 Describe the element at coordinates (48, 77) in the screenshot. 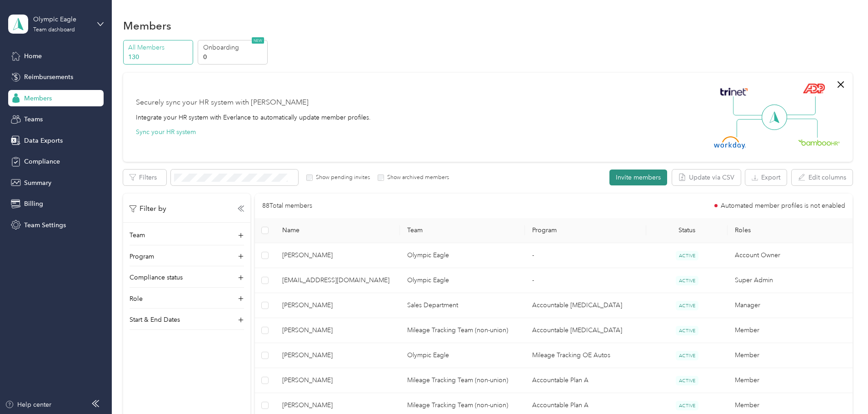

I see `span: Reimbursements` at that location.